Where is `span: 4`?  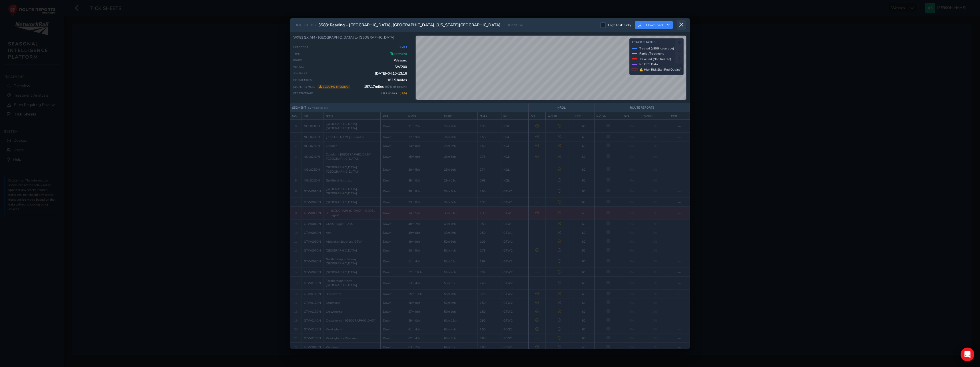
span: 4 is located at coordinates (296, 169).